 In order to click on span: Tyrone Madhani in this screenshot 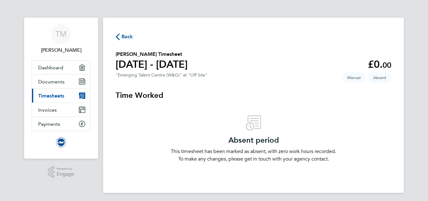, I will do `click(61, 50)`.